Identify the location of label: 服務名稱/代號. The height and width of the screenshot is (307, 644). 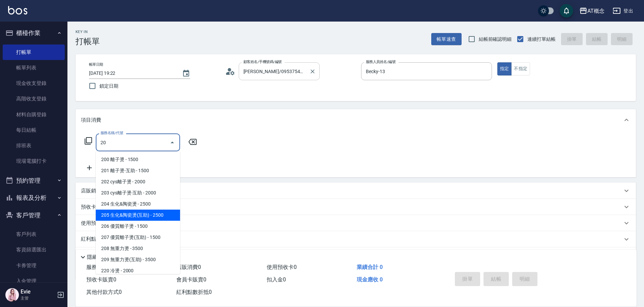
(112, 133).